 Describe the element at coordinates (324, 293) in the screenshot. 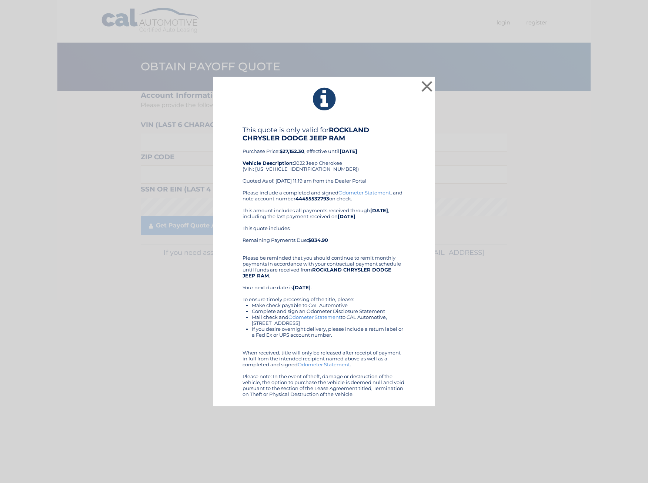

I see `div: Please include a completed and signed , and note account number on check. This amount includes al...` at that location.